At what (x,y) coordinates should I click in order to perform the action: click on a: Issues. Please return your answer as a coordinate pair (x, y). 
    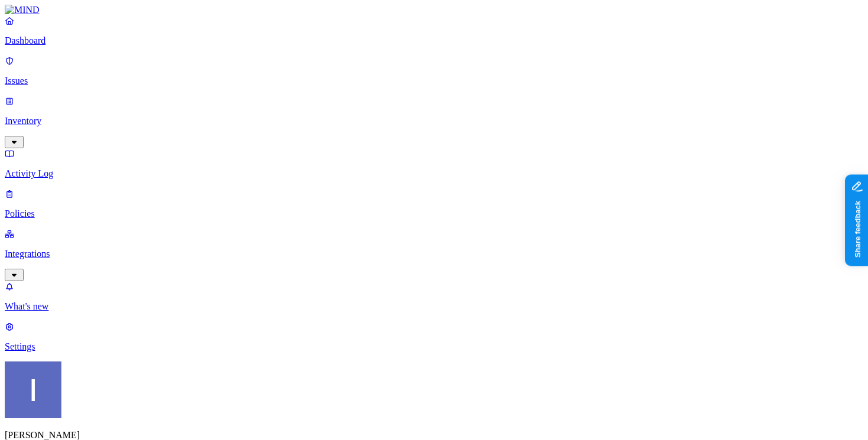
    Looking at the image, I should click on (434, 71).